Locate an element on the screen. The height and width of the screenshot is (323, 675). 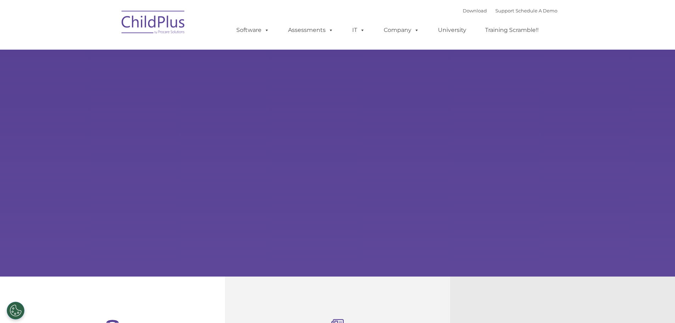
button: Cookies Settings is located at coordinates (16, 310).